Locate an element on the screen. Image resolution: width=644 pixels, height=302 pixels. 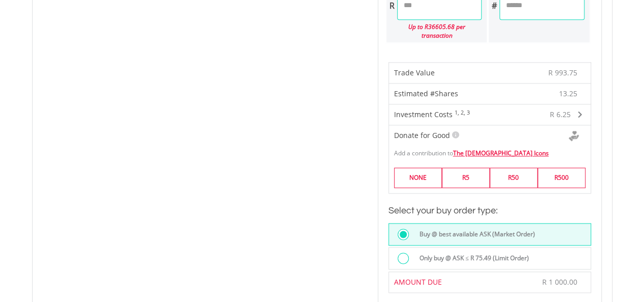
img: Donte For Good is located at coordinates (574, 136).